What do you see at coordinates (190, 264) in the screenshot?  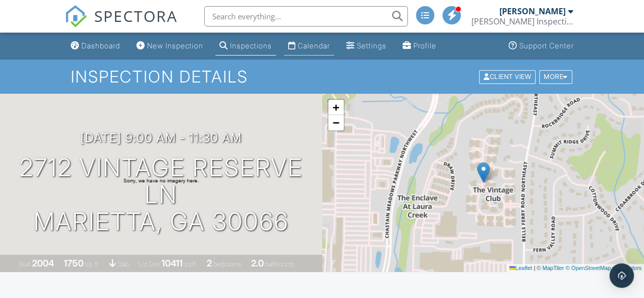 I see `span: sq.ft.` at bounding box center [190, 264].